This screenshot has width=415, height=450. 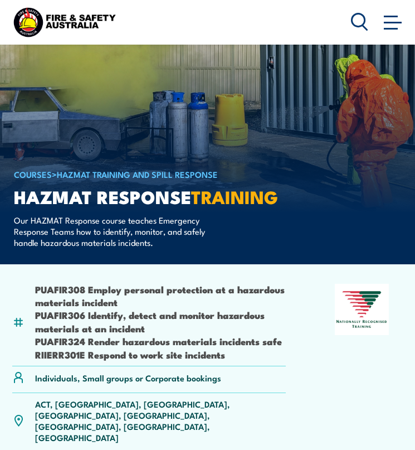 I want to click on p: Our HAZMAT Response course teaches Emergency Response Teams how to identify, monitor, and safely ..., so click(x=115, y=231).